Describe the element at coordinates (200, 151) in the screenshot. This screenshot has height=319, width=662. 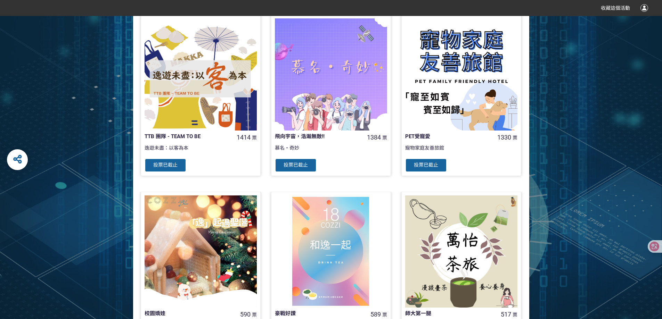
I see `div: 逸遊未盡：以客為本` at that location.